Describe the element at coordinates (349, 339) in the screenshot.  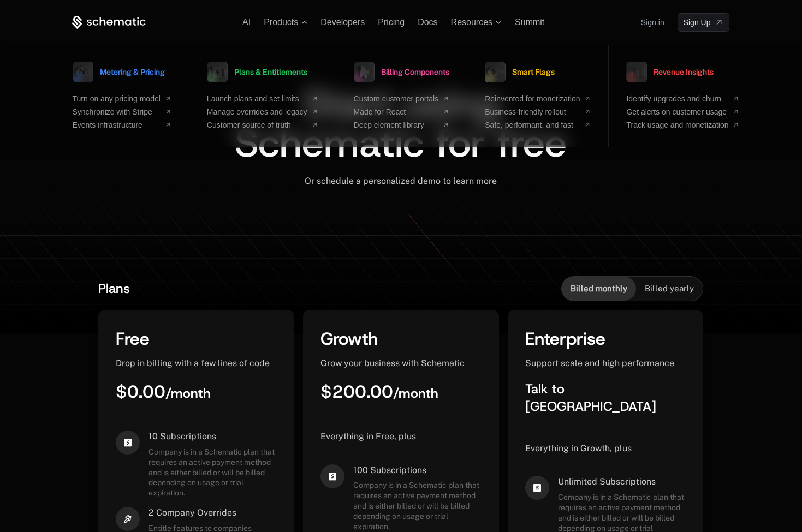
I see `span: Growth` at that location.